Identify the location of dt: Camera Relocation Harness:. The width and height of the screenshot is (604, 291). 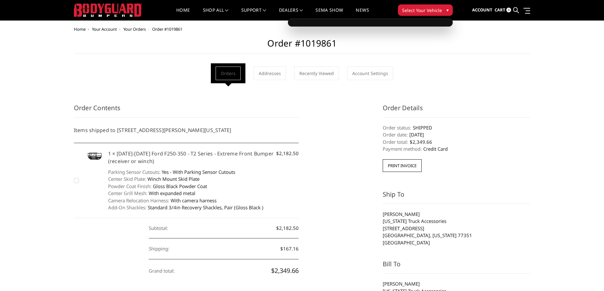
(139, 201).